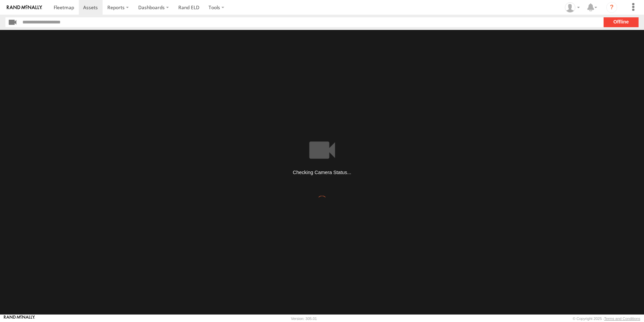 The width and height of the screenshot is (644, 322). What do you see at coordinates (19, 319) in the screenshot?
I see `a: Visit our Website` at bounding box center [19, 319].